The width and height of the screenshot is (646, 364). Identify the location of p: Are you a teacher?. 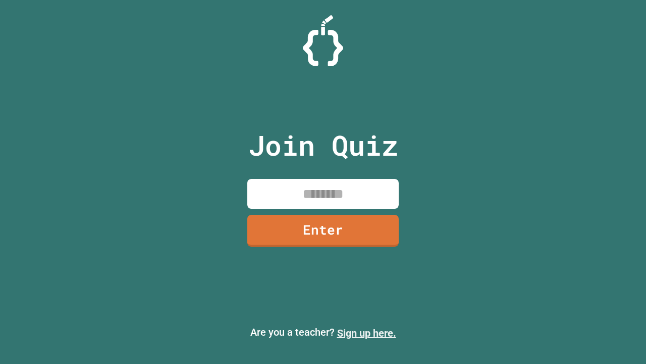
(323, 332).